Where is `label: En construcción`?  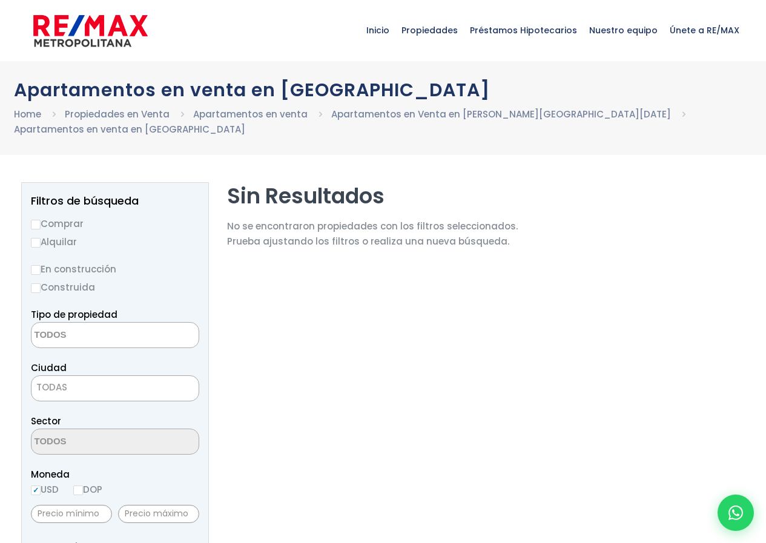
label: En construcción is located at coordinates (115, 269).